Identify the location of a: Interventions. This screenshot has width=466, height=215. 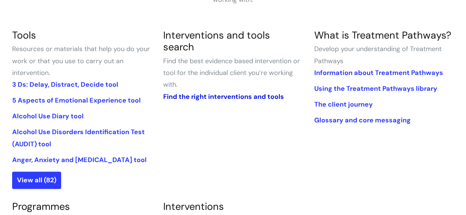
(193, 207).